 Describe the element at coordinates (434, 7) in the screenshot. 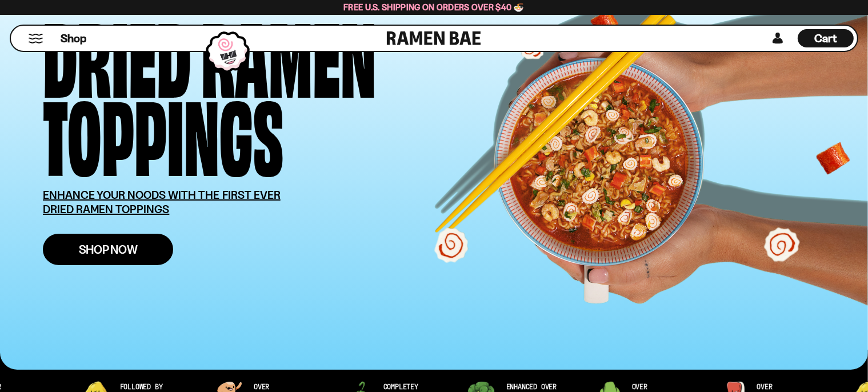

I see `span: Free U.S. Shipping on Orders over $40 🍜` at that location.